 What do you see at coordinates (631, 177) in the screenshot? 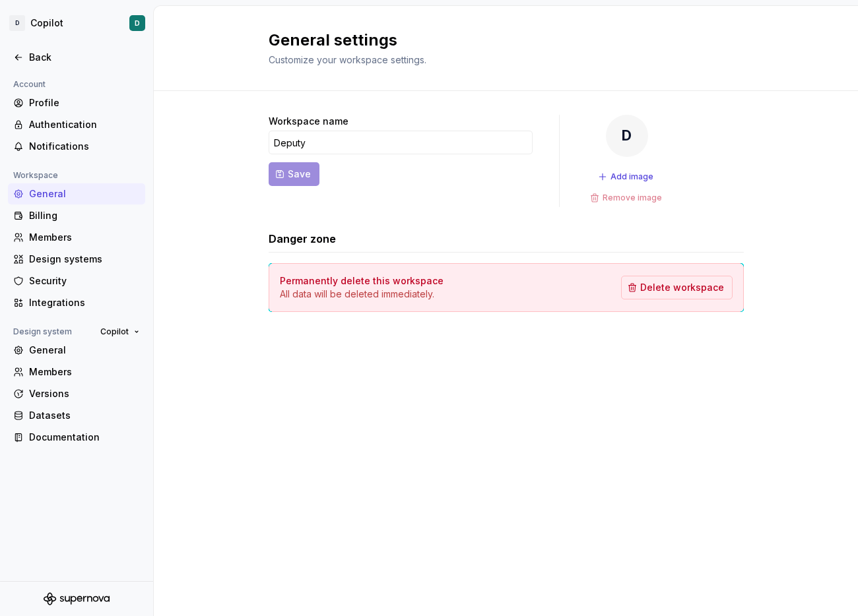
I see `span: Add image` at bounding box center [631, 177].